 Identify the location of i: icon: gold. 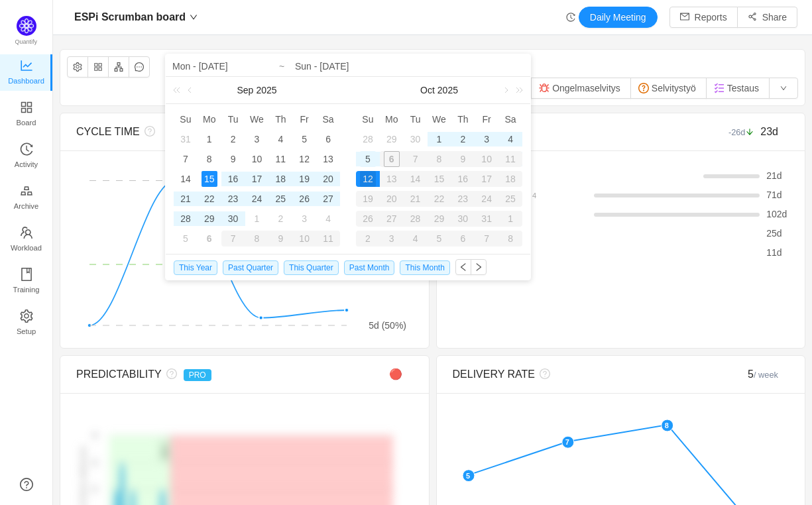
(27, 191).